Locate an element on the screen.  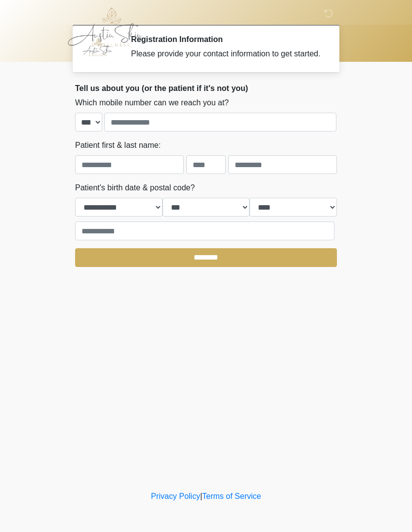
h2: Tell us about you (or the patient if it's not you) is located at coordinates (206, 88).